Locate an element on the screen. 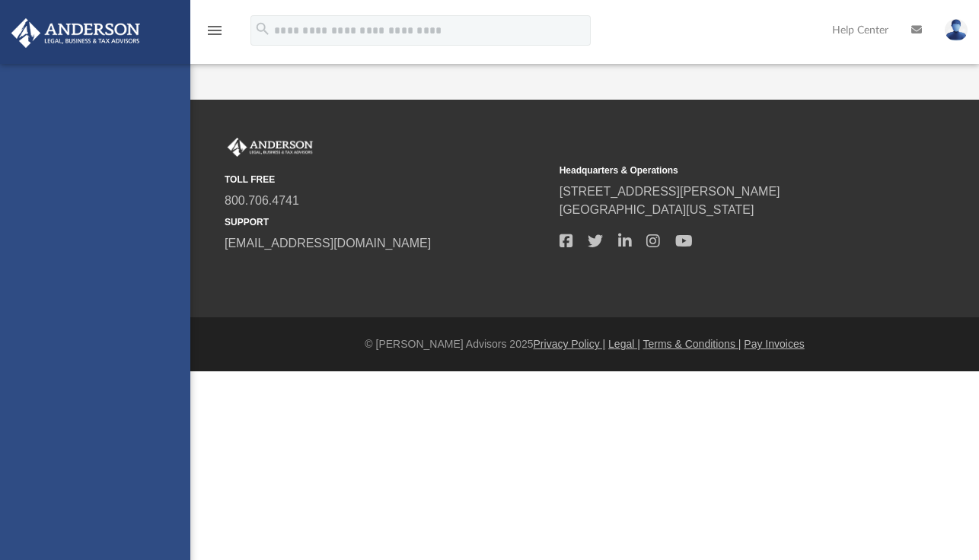 This screenshot has width=979, height=560. a: 800.706.4741 is located at coordinates (262, 200).